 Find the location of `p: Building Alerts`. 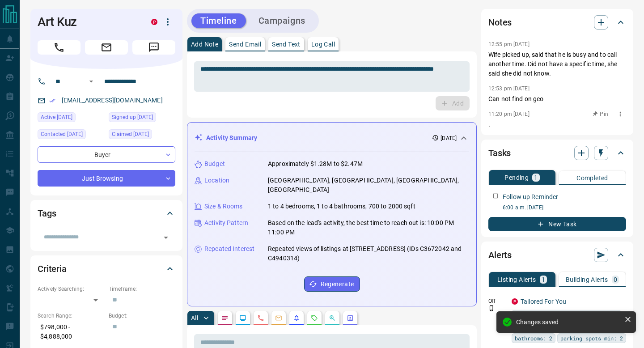

p: Building Alerts is located at coordinates (587, 280).